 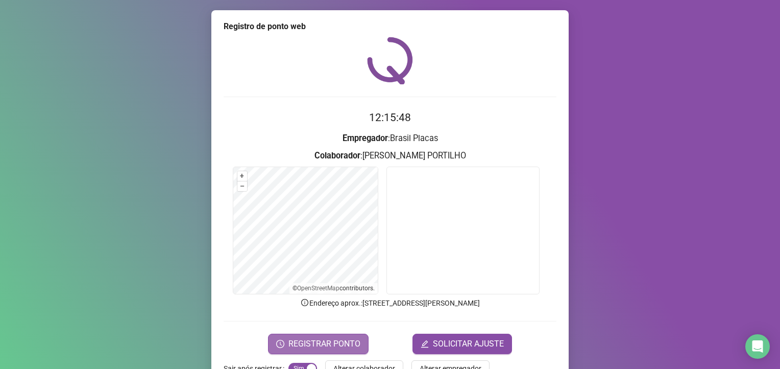 I want to click on a: OpenStreetMap, so click(x=318, y=288).